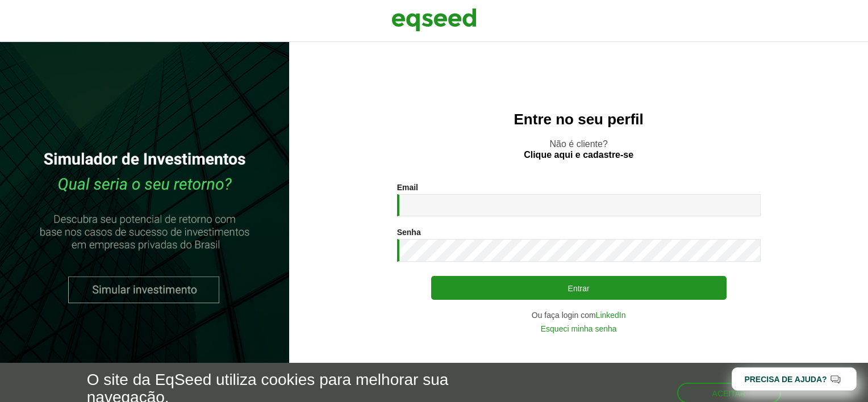 The height and width of the screenshot is (402, 868). What do you see at coordinates (578, 155) in the screenshot?
I see `a: Clique aqui e cadastre-se` at bounding box center [578, 155].